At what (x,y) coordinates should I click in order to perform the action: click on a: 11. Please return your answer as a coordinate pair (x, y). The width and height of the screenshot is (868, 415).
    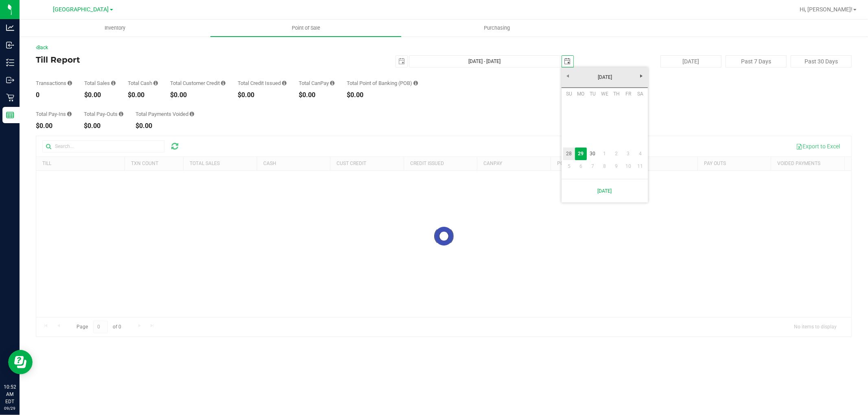
    Looking at the image, I should click on (640, 166).